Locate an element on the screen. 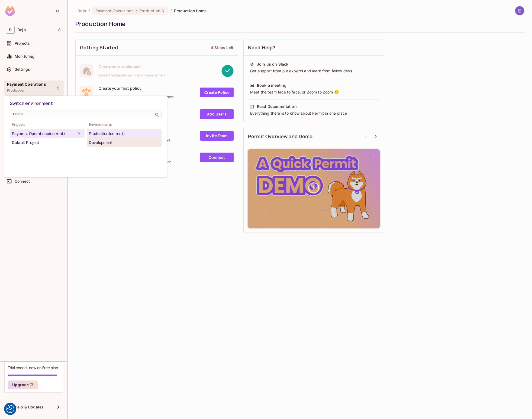 This screenshot has height=419, width=532. span: Projects is located at coordinates (47, 125).